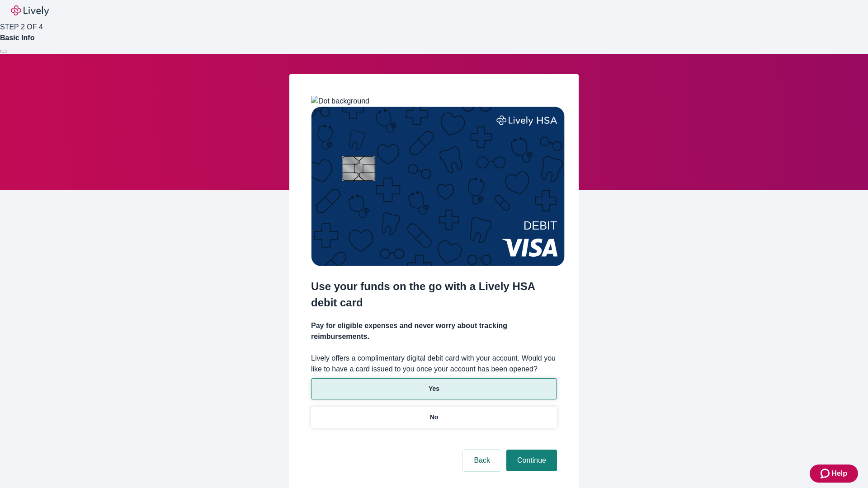  Describe the element at coordinates (434, 417) in the screenshot. I see `p: No` at that location.